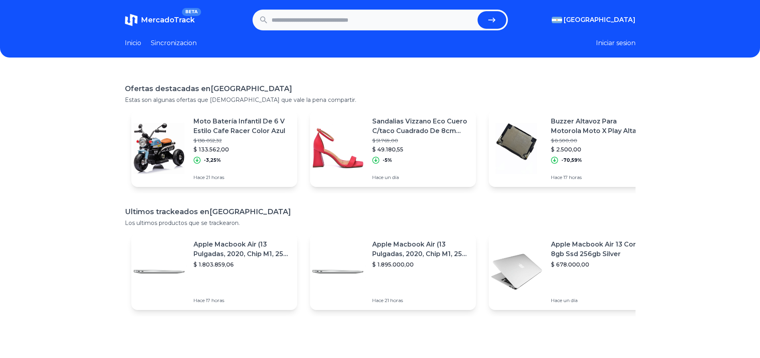 The height and width of the screenshot is (358, 760). Describe the element at coordinates (214, 148) in the screenshot. I see `a: Featured imageMoto Batería Infantil De 6 V Estilo Cafe Racer Color Azul$ 138.052,32$ 133.562,00-3...` at that location.